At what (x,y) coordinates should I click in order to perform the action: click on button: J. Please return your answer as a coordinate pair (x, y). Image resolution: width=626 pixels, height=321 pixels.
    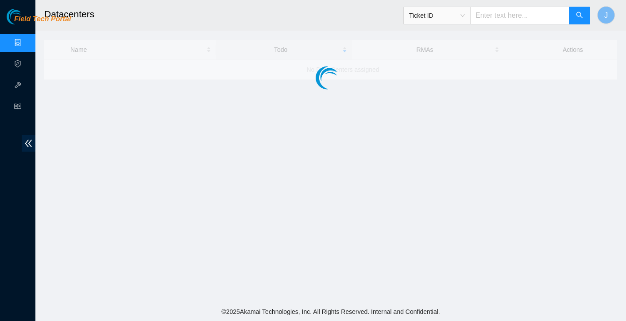
    Looking at the image, I should click on (606, 15).